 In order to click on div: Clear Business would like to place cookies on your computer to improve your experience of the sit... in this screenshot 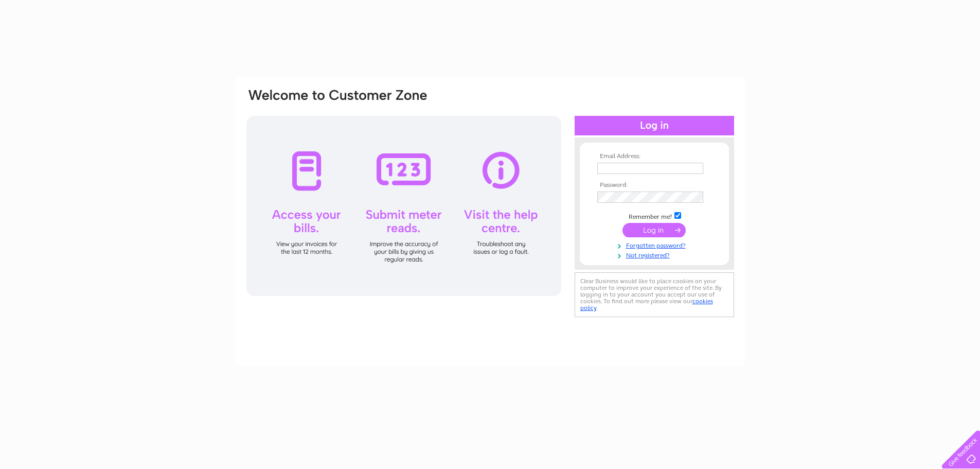, I will do `click(655, 294)`.